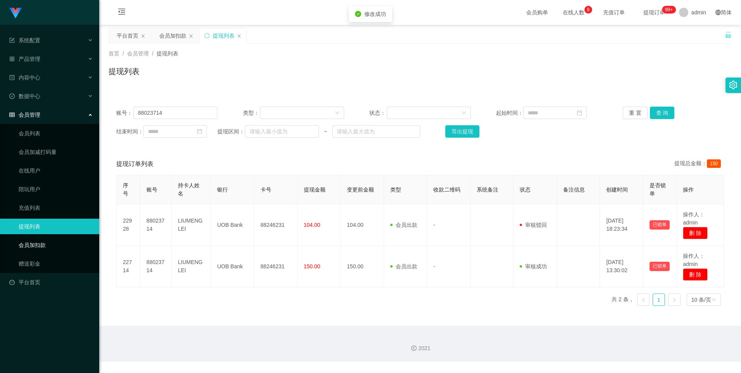 This screenshot has height=373, width=741. Describe the element at coordinates (114, 54) in the screenshot. I see `span: 首页` at that location.